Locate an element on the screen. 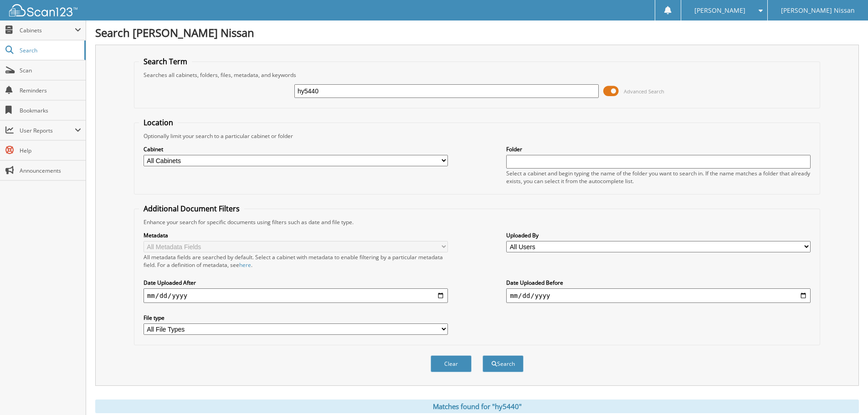 This screenshot has height=415, width=868. span: Cabinets is located at coordinates (47, 30).